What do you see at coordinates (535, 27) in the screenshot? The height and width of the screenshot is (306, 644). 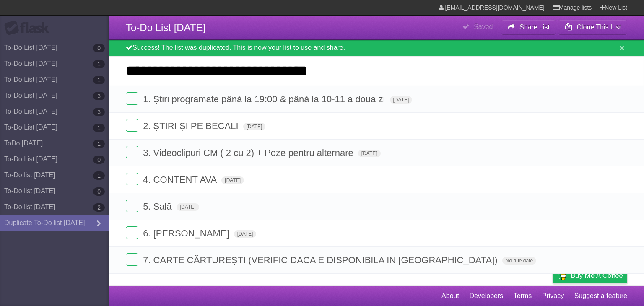 I see `b: Share List` at bounding box center [535, 27].